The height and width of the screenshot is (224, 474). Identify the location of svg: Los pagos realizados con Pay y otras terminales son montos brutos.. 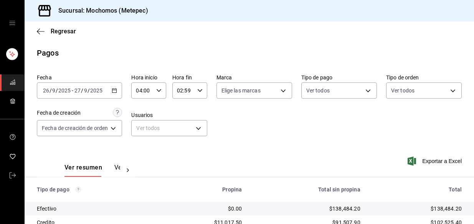
(78, 190).